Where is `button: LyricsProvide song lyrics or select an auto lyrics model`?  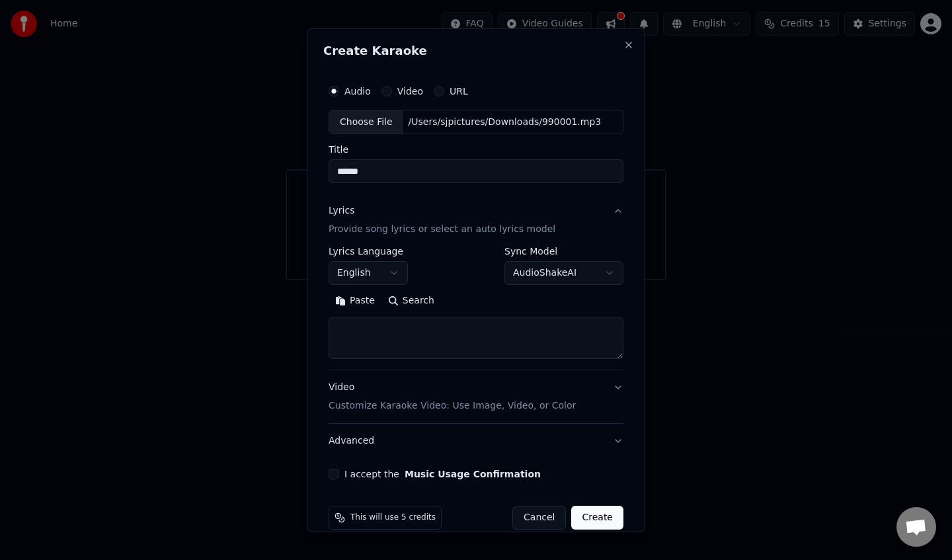 button: LyricsProvide song lyrics or select an auto lyrics model is located at coordinates (476, 220).